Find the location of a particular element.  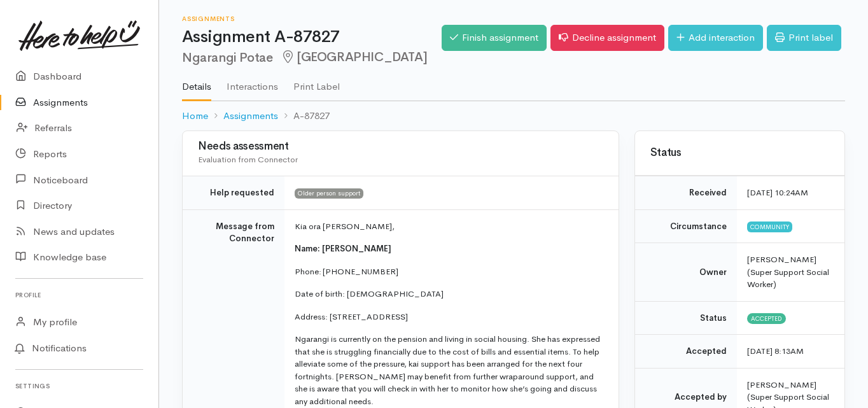

nav: breadcrumb is located at coordinates (514, 116).